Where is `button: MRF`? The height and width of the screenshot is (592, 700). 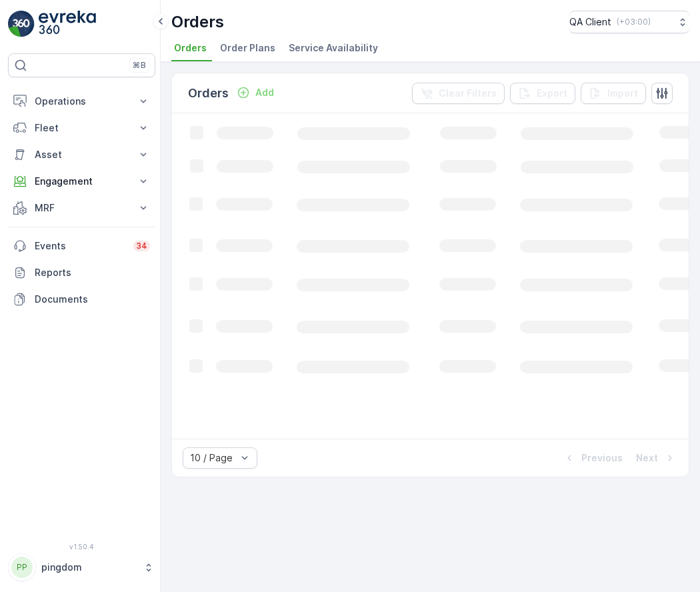
button: MRF is located at coordinates (82, 208).